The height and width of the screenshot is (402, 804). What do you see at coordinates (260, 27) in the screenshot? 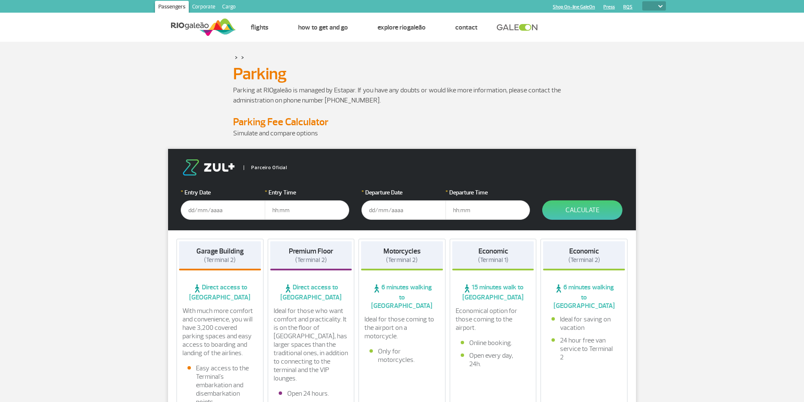
I see `a: Flights` at bounding box center [260, 27].